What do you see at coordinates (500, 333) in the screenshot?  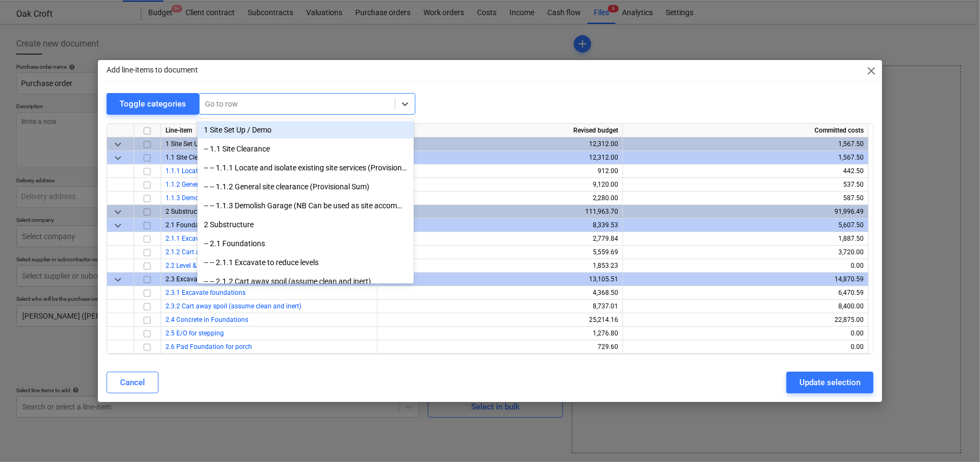 I see `div: 1,276.80` at bounding box center [500, 333].